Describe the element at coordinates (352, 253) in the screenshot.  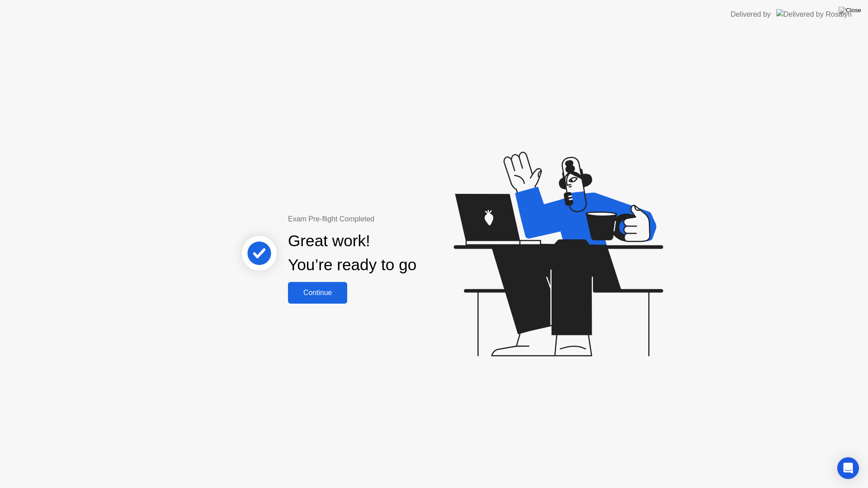
I see `div: Great work! You’re ready to go` at that location.